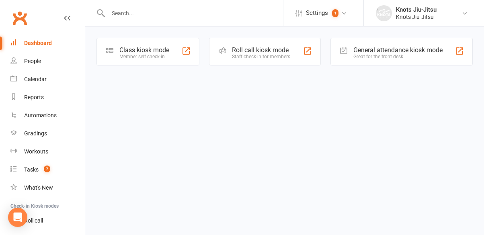  Describe the element at coordinates (18, 218) in the screenshot. I see `div: Open Intercom Messenger` at that location.